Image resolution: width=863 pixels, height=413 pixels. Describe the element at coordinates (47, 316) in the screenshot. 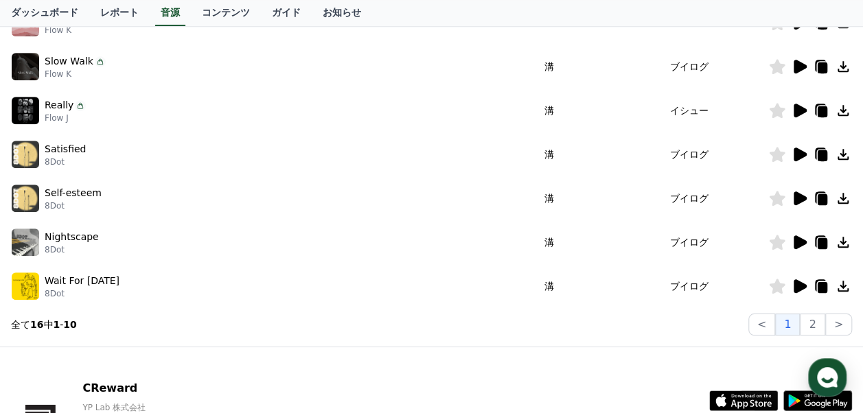

I see `a: Home` at that location.